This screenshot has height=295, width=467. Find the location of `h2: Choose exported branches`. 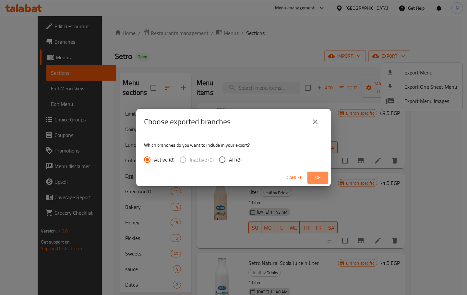

h2: Choose exported branches is located at coordinates (187, 122).